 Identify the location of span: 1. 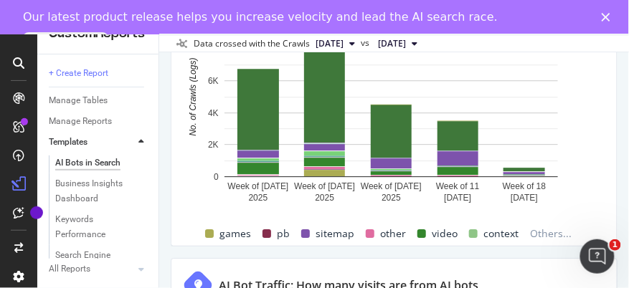
(615, 245).